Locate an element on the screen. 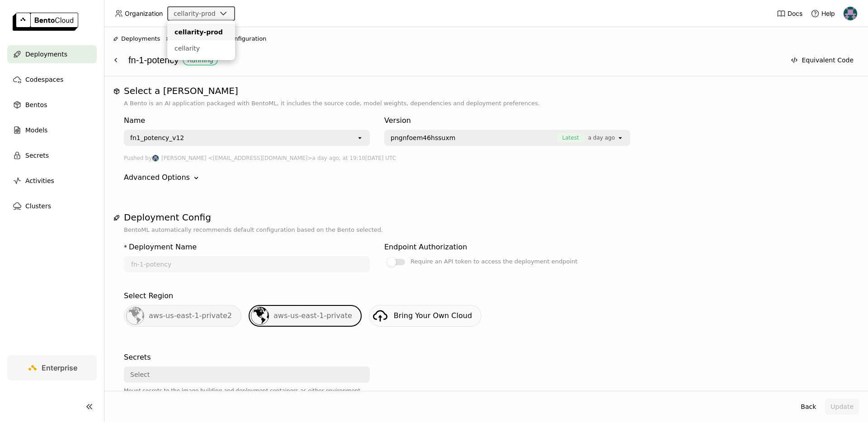  div: Select Region is located at coordinates (148, 296).